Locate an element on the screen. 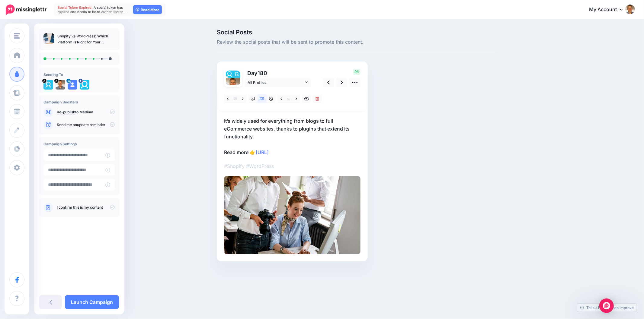 The height and width of the screenshot is (319, 644). span: A social token has expired and needs to be re-authenticated… is located at coordinates (92, 10).